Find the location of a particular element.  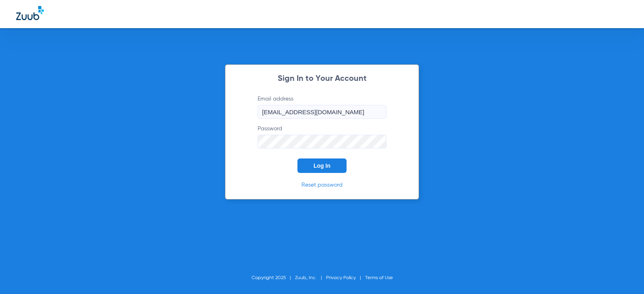

span: Log In is located at coordinates (322, 166).